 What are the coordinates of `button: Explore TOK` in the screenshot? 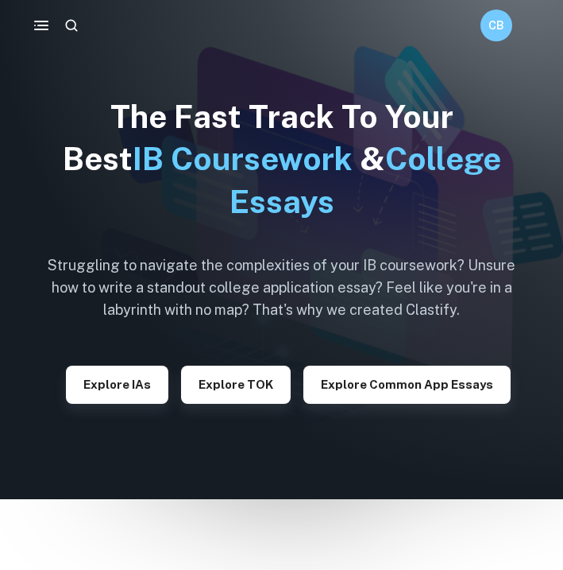 It's located at (236, 385).